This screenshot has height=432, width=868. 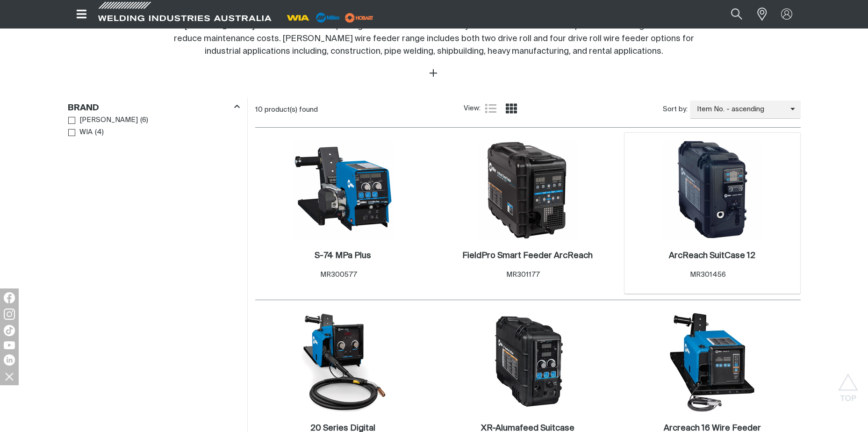 What do you see at coordinates (675, 109) in the screenshot?
I see `span: Sort by:` at bounding box center [675, 109].